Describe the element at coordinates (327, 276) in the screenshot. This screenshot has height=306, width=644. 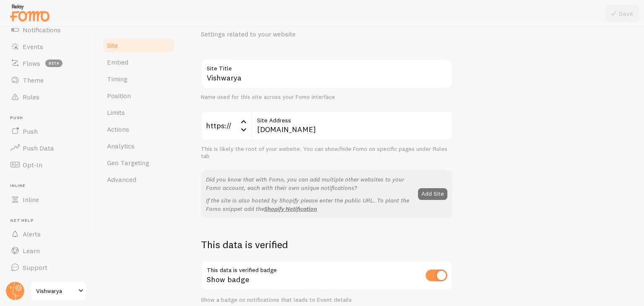
I see `div: Show badge` at that location.